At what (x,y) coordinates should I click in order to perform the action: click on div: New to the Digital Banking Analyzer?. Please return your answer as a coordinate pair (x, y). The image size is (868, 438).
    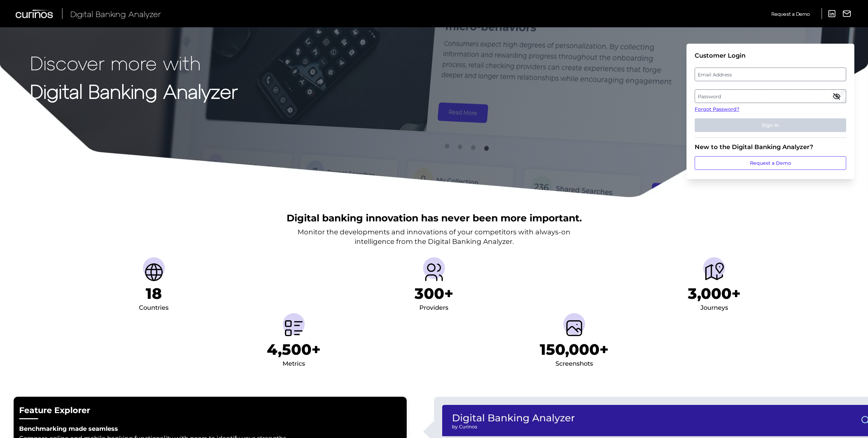
    Looking at the image, I should click on (770, 147).